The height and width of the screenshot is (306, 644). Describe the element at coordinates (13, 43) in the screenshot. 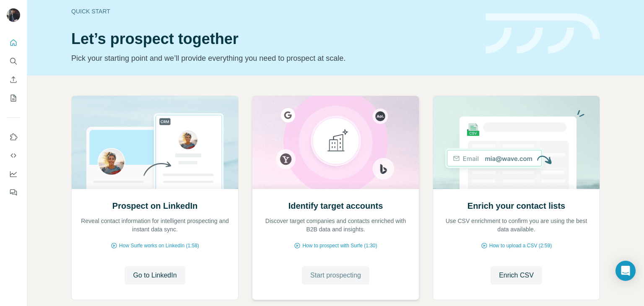

I see `button: Quick start` at that location.